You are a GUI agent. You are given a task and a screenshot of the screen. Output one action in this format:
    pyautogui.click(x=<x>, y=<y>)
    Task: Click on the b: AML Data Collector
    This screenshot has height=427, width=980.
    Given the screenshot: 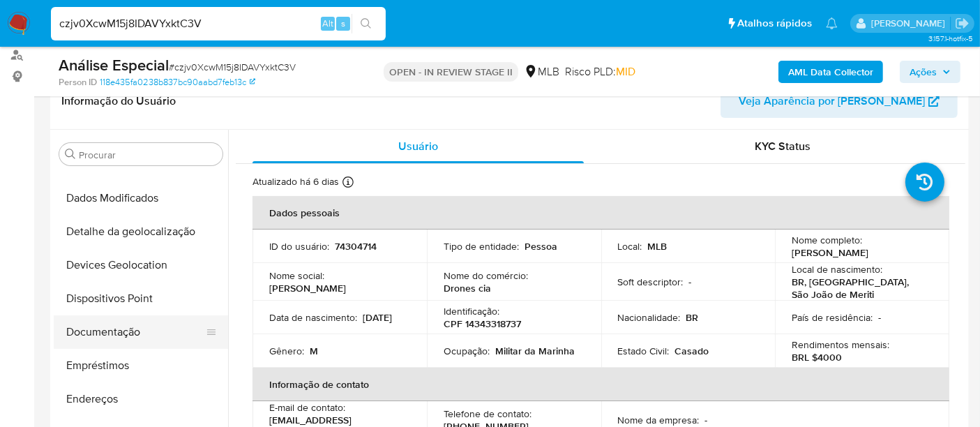 What is the action you would take?
    pyautogui.click(x=831, y=72)
    